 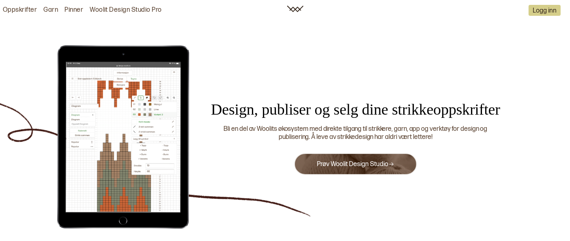 I want to click on div: Bli en del av Woolits økosystem med direkte tilgang til strikkere, garn, app og verktøy for desig..., so click(x=355, y=134).